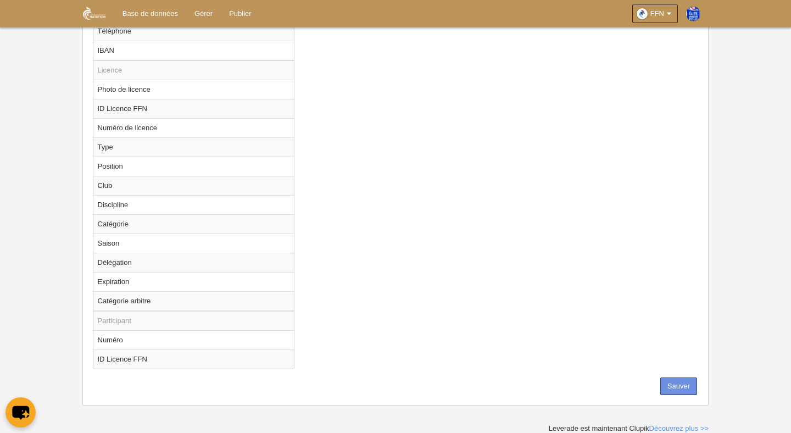 This screenshot has height=433, width=791. I want to click on td: Photo de licence, so click(194, 89).